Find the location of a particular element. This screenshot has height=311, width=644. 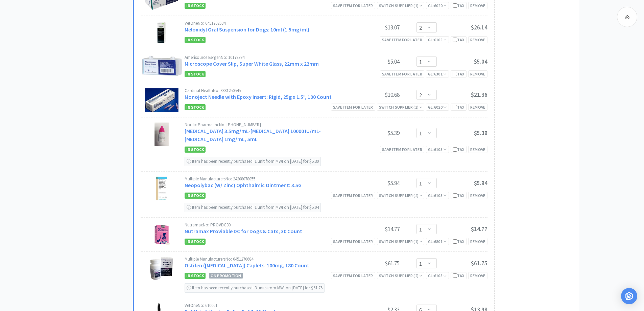

img: 078e332e871e475bb06bd8ab6b32994f.jpg is located at coordinates (161, 234).